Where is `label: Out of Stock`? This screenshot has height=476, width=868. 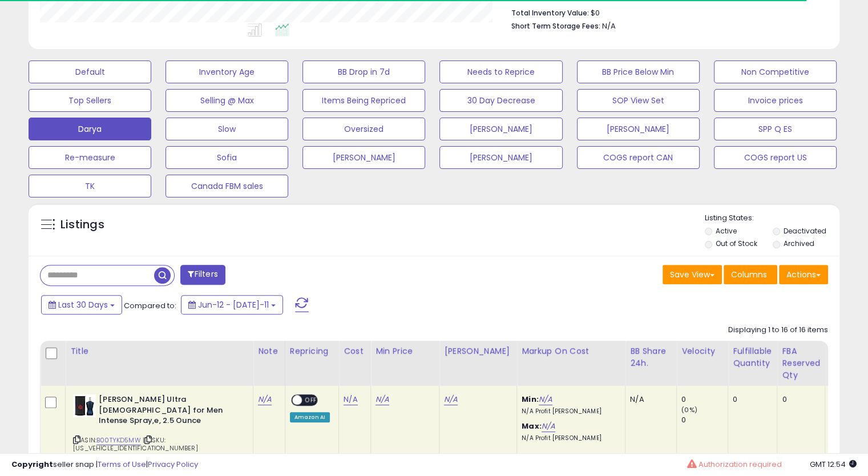 label: Out of Stock is located at coordinates (736, 243).